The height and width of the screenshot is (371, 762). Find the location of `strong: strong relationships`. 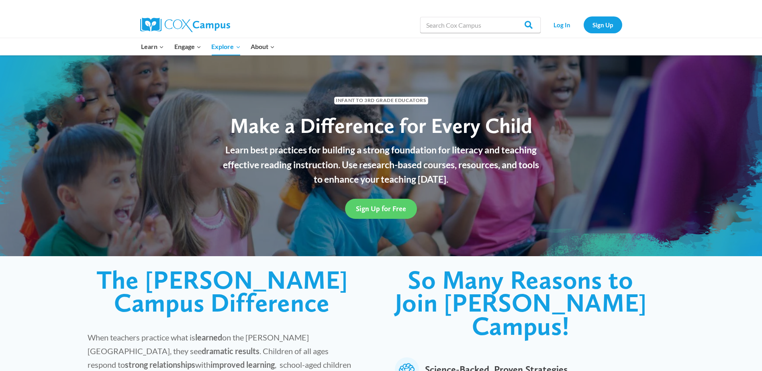

strong: strong relationships is located at coordinates (160, 365).